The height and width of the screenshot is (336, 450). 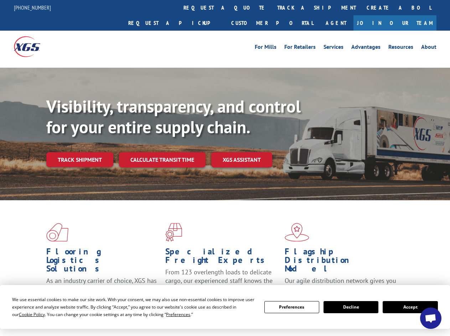 What do you see at coordinates (103, 262) in the screenshot?
I see `h1: Flooring Logistics Solutions` at bounding box center [103, 262].